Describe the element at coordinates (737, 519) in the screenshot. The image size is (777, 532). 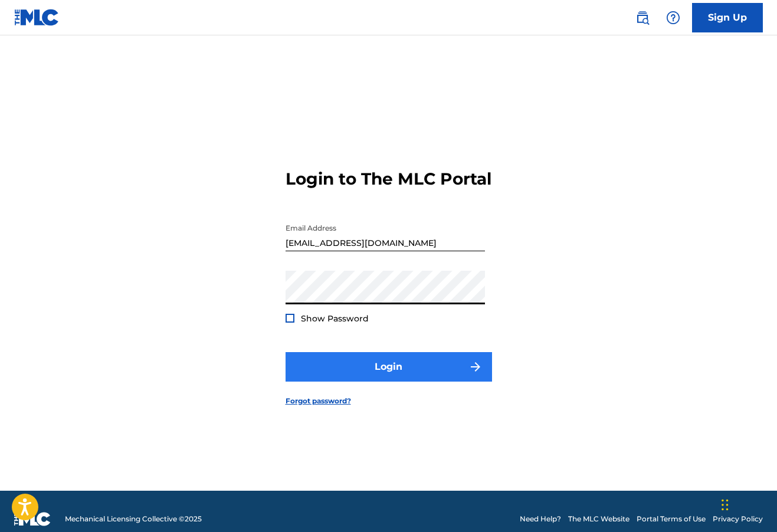
I see `a: Privacy Policy` at that location.